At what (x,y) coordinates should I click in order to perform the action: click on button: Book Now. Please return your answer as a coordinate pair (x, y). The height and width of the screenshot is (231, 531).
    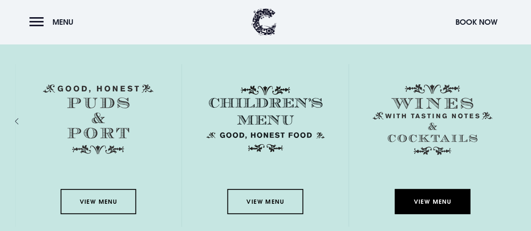
    Looking at the image, I should click on (476, 22).